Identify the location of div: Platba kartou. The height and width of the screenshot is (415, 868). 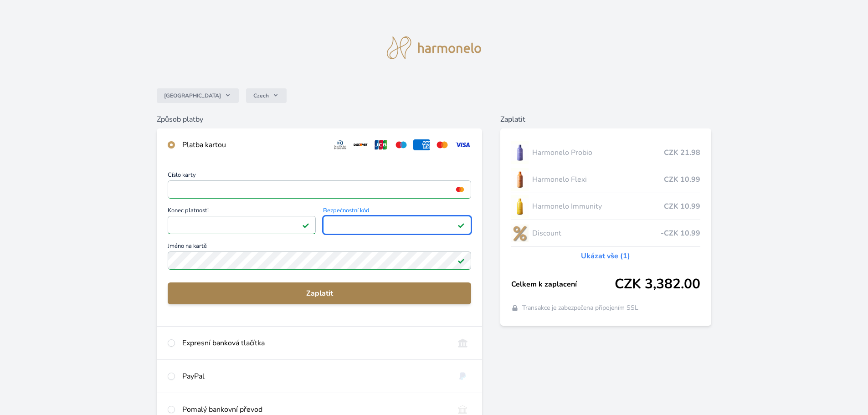
(253, 145).